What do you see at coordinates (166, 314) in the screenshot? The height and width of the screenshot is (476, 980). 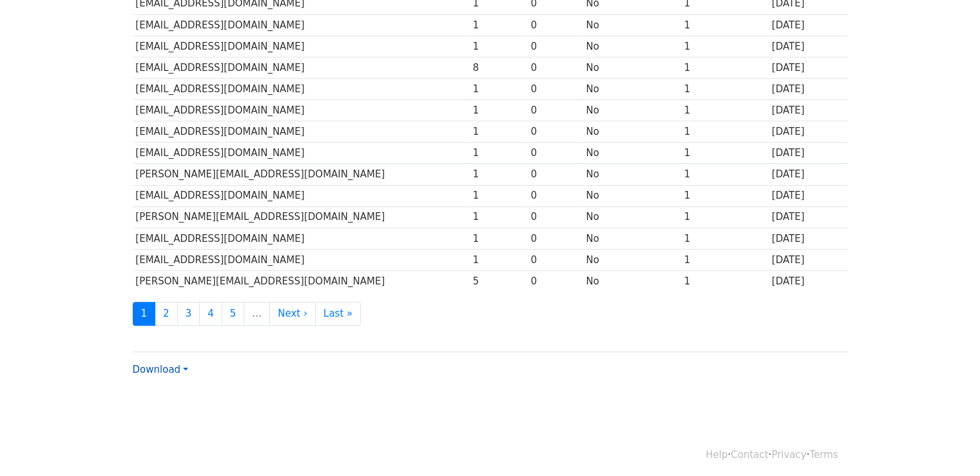 I see `a: 2` at bounding box center [166, 314].